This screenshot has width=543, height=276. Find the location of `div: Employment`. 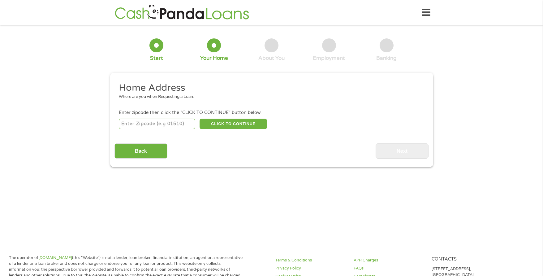

div: Employment is located at coordinates (329, 58).